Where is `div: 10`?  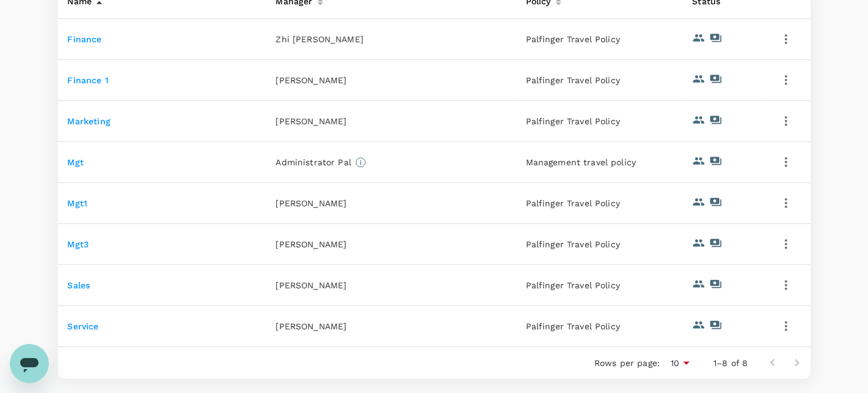
div: 10 is located at coordinates (679, 363).